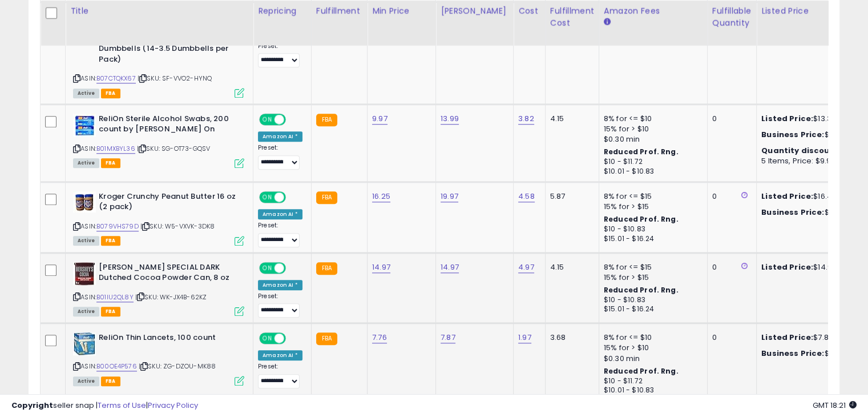  Describe the element at coordinates (809, 196) in the screenshot. I see `div: $16.49` at that location.